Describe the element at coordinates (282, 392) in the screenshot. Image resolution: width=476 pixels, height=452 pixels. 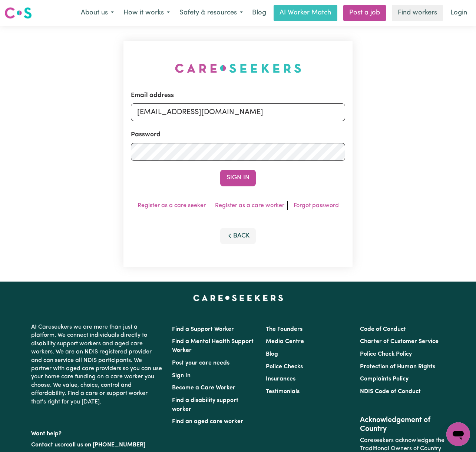
I see `a: Testimonials` at that location.